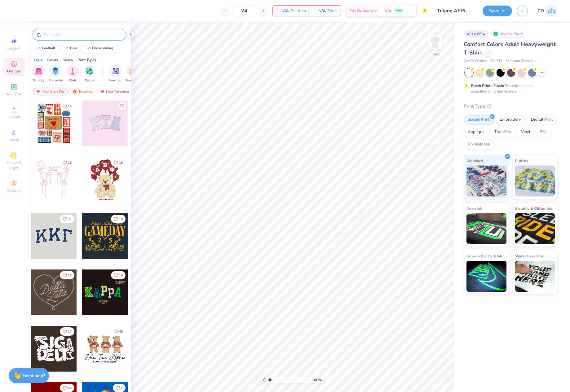  What do you see at coordinates (50, 92) in the screenshot?
I see `div: Your Org's Fav` at bounding box center [50, 92].